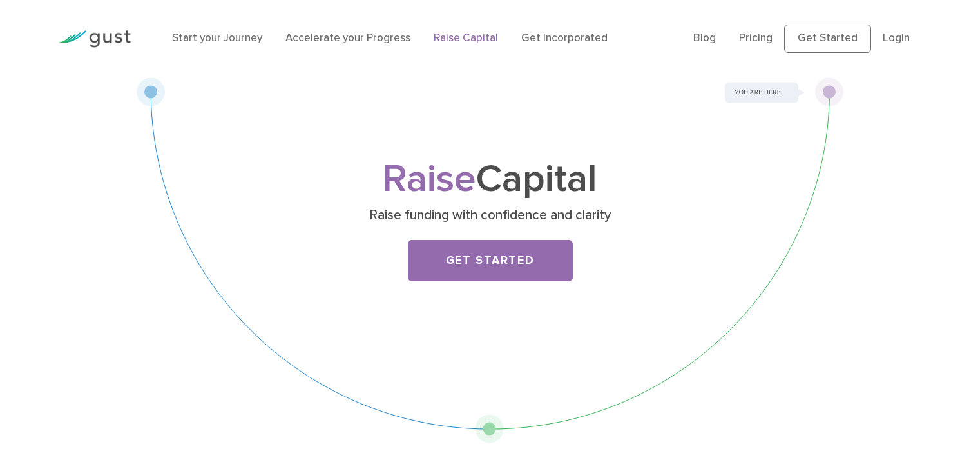 The image size is (980, 471). Describe the element at coordinates (896, 38) in the screenshot. I see `a: Login` at that location.